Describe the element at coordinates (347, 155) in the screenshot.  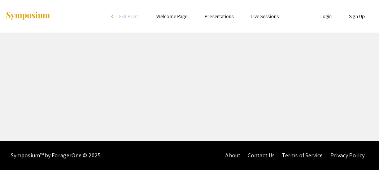
I see `a: Privacy Policy` at that location.